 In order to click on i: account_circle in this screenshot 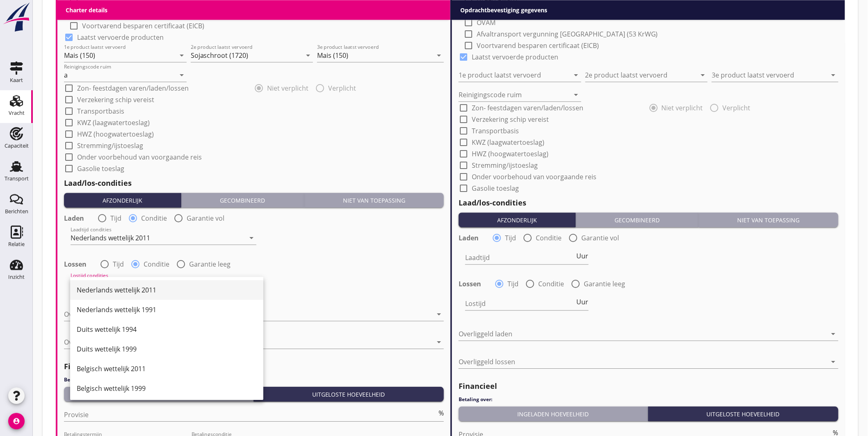, I will do `click(16, 422)`.